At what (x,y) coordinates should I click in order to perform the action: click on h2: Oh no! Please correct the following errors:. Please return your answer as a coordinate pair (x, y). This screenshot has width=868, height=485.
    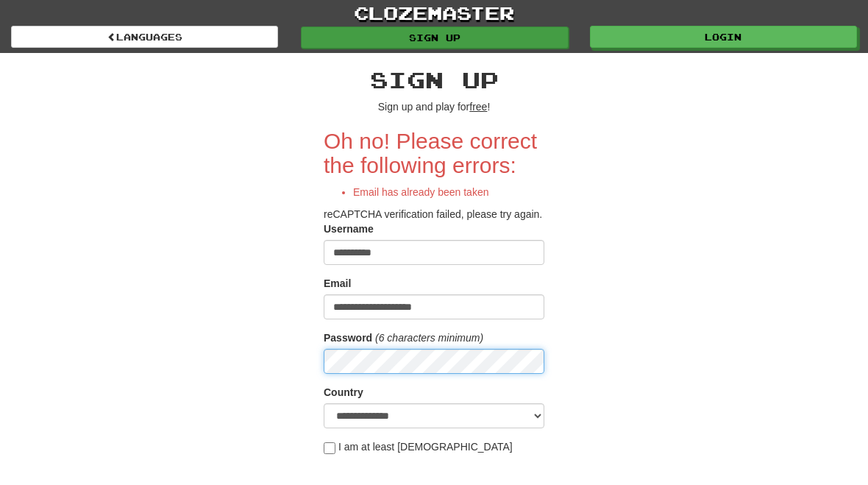
    Looking at the image, I should click on (434, 153).